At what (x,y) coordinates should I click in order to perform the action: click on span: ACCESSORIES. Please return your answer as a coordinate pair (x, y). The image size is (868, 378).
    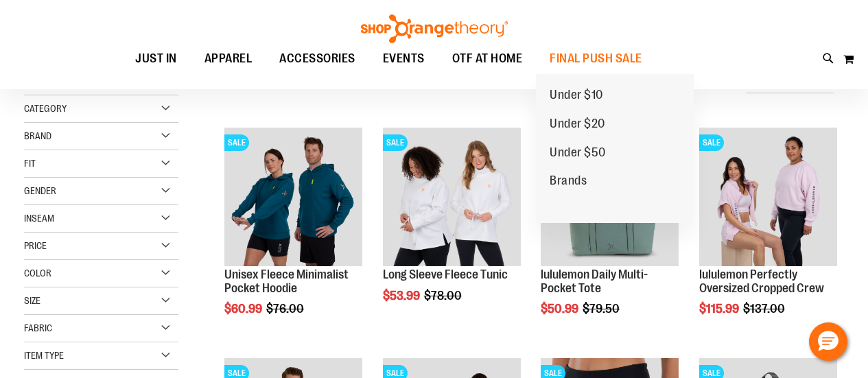
    Looking at the image, I should click on (317, 59).